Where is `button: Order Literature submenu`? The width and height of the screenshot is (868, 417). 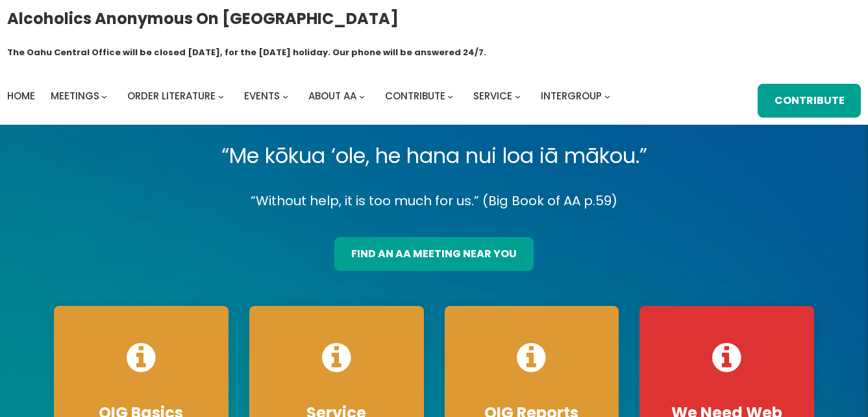 button: Order Literature submenu is located at coordinates (221, 96).